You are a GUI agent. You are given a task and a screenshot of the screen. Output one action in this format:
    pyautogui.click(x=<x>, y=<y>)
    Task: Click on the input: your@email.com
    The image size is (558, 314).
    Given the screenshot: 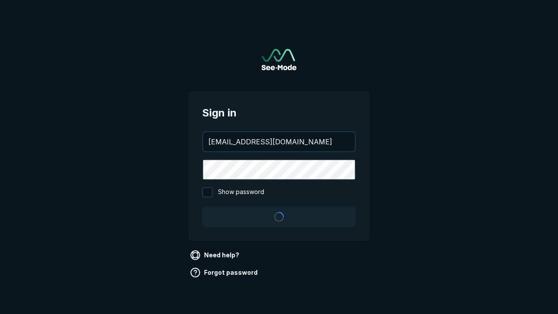 What is the action you would take?
    pyautogui.click(x=279, y=142)
    